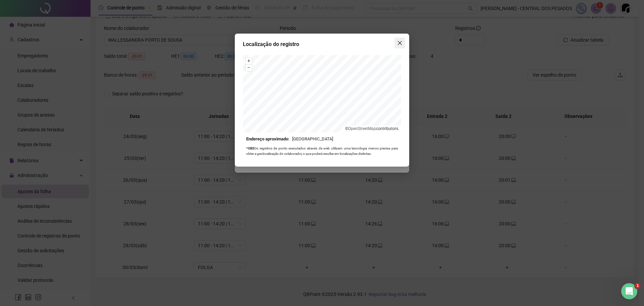 This screenshot has width=644, height=306. I want to click on button: Close, so click(400, 43).